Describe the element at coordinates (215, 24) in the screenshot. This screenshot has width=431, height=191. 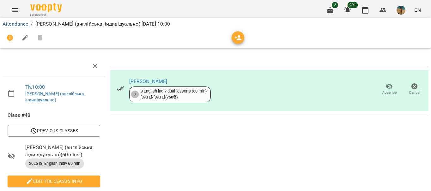
I see `nav: breadcrumb` at that location.